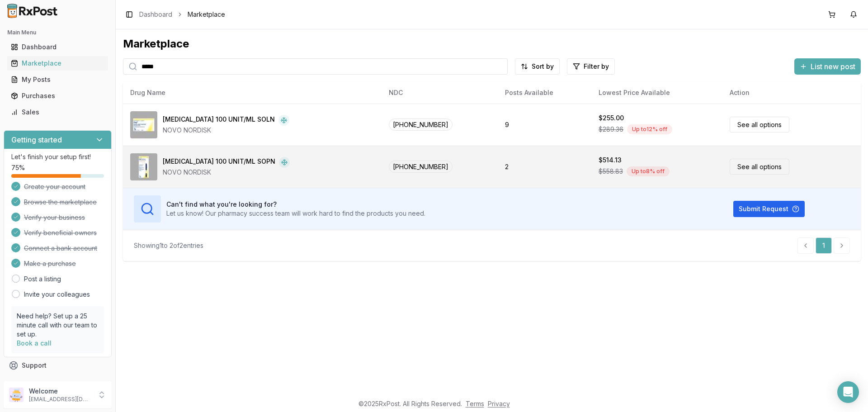  What do you see at coordinates (848, 393) in the screenshot?
I see `div: Open Intercom Messenger` at bounding box center [848, 393].